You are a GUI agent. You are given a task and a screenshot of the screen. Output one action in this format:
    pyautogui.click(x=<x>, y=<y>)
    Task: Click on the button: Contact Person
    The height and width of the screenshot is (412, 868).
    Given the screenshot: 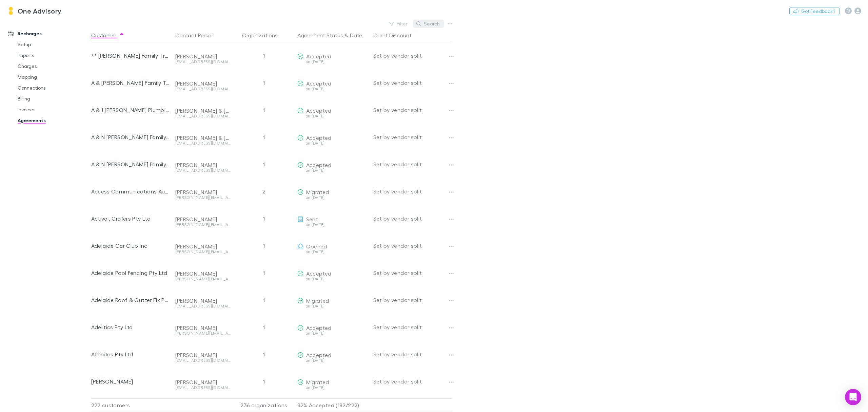 What is the action you would take?
    pyautogui.click(x=199, y=35)
    